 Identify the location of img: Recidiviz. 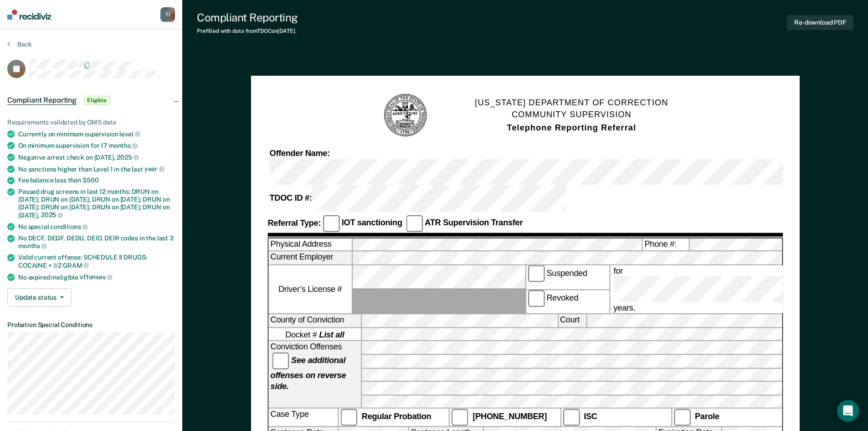
(29, 15).